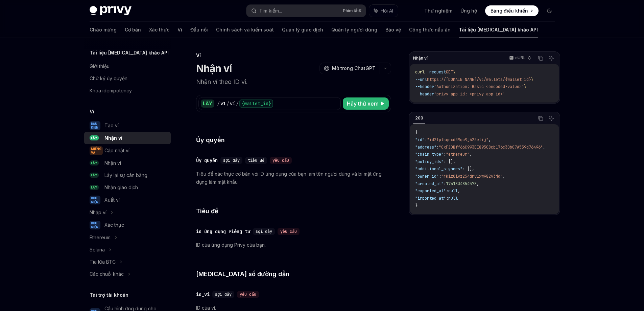 The height and width of the screenshot is (311, 644). I want to click on span: "owner_id", so click(427, 176).